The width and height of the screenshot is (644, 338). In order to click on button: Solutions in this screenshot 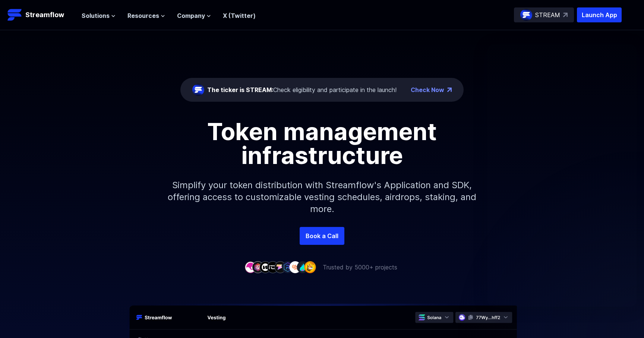, I will do `click(98, 16)`.